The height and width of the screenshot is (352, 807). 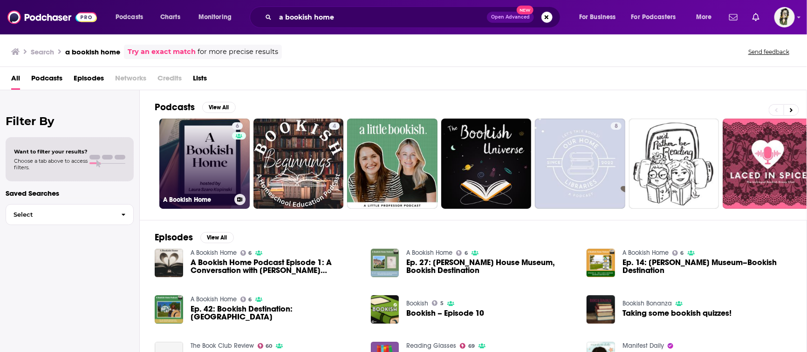 I want to click on span: Want to filter your results?, so click(x=51, y=152).